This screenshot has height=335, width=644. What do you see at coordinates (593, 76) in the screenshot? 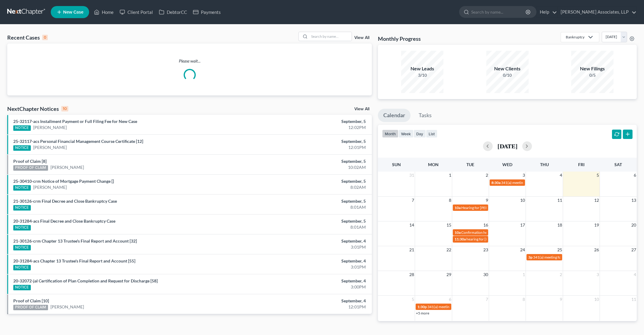
I see `div: 0/5` at bounding box center [593, 76].